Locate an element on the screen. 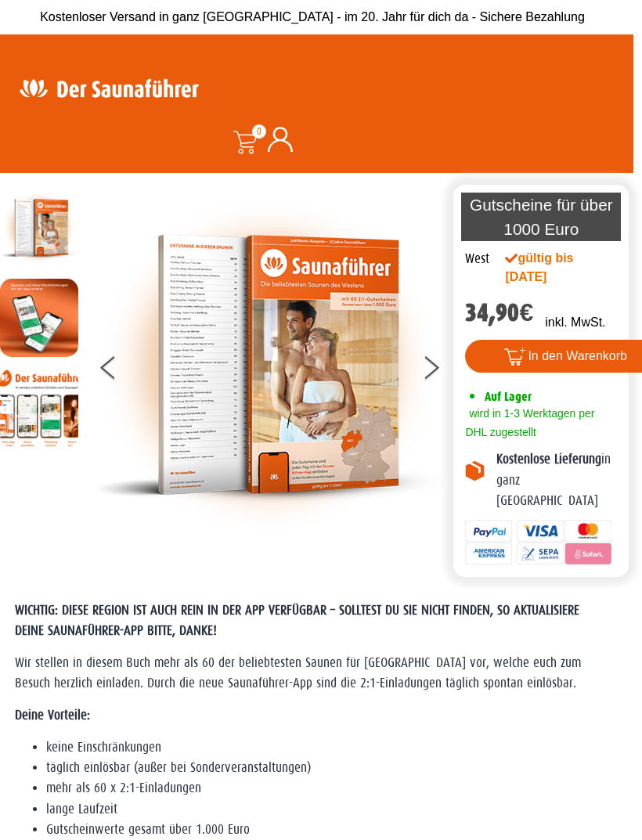  b: Kostenlose Lieferung is located at coordinates (549, 458).